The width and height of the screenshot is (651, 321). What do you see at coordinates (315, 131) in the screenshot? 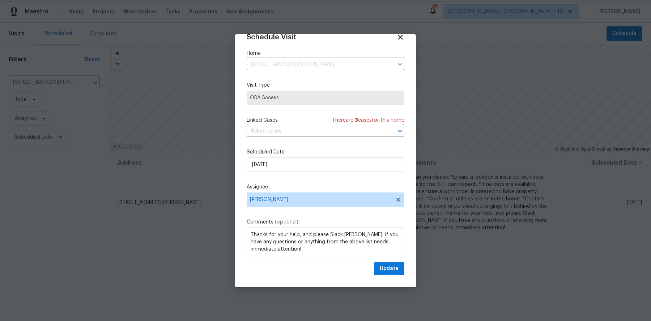
I see `input: Select cases` at bounding box center [315, 131].